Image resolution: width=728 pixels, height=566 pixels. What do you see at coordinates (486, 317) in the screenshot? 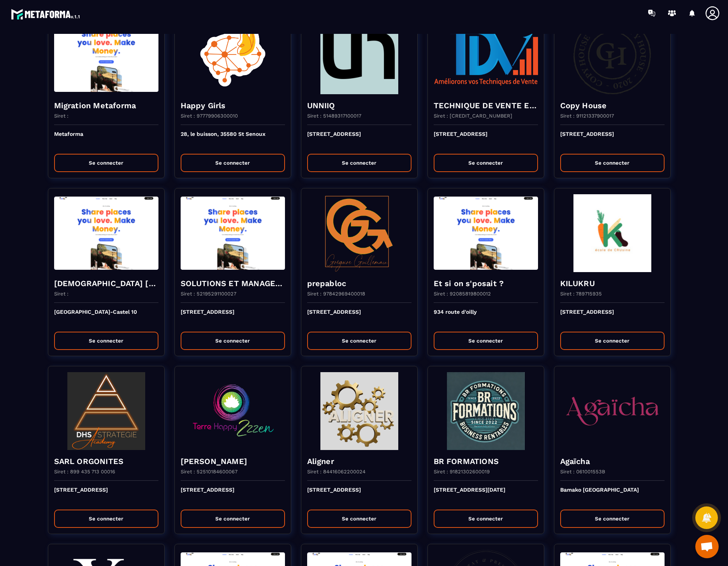
I see `p: 934 route d'oilly` at bounding box center [486, 317].